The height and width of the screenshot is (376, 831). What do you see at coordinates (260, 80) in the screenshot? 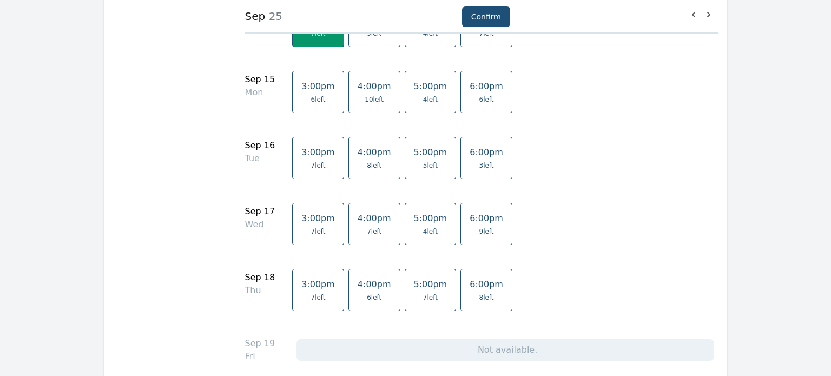
I see `div: Sep 15` at bounding box center [260, 80].